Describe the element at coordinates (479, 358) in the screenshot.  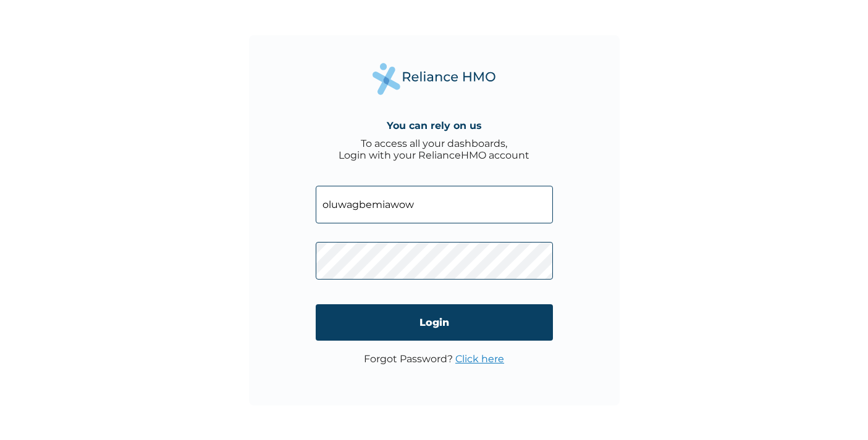
I see `a: Click here` at that location.